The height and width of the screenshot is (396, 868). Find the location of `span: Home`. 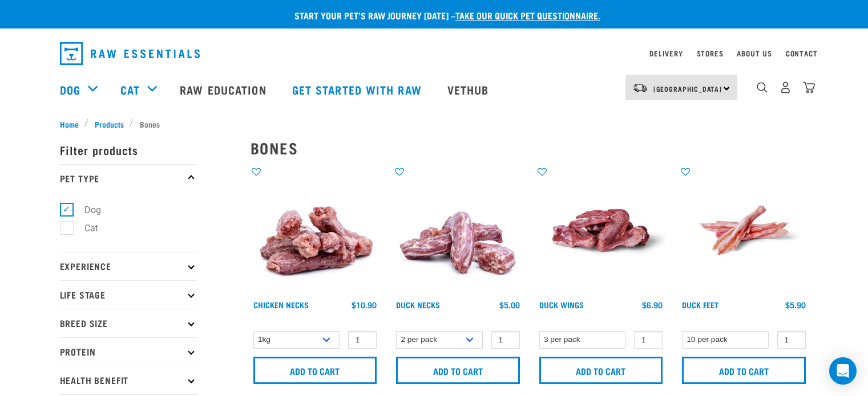

span: Home is located at coordinates (69, 124).